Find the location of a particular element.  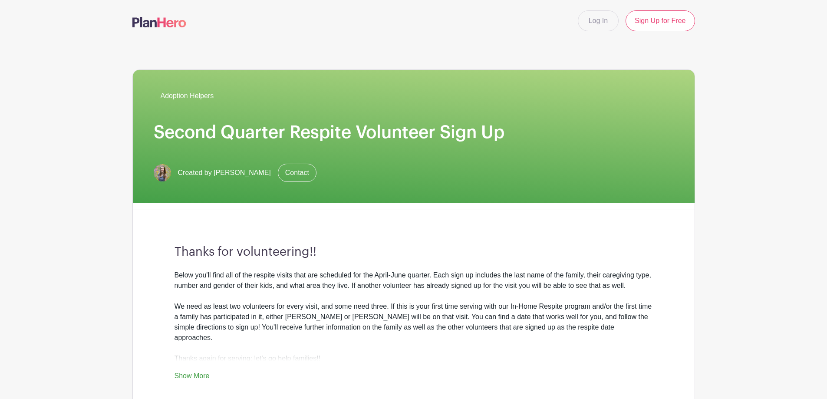

img: IMG_0582.jpg is located at coordinates (162, 173).